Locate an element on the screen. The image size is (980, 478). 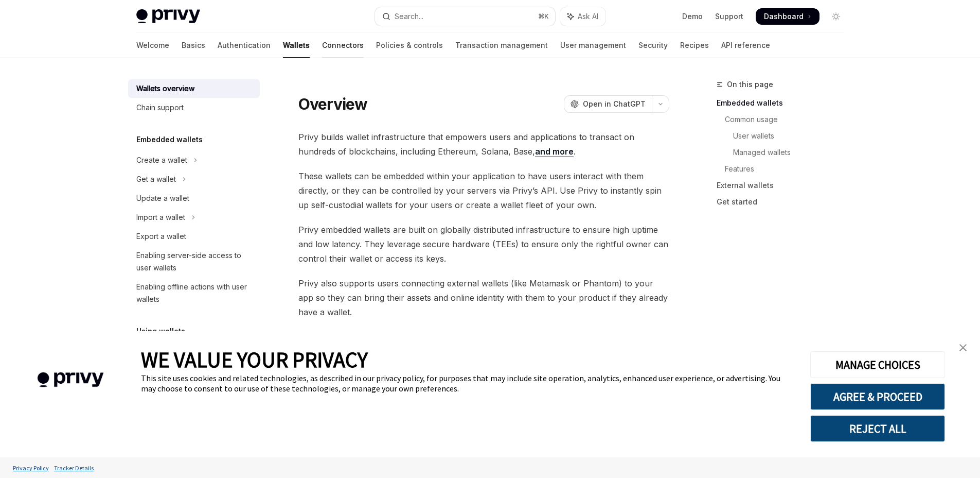
h5: Embedded wallets is located at coordinates (169, 139).